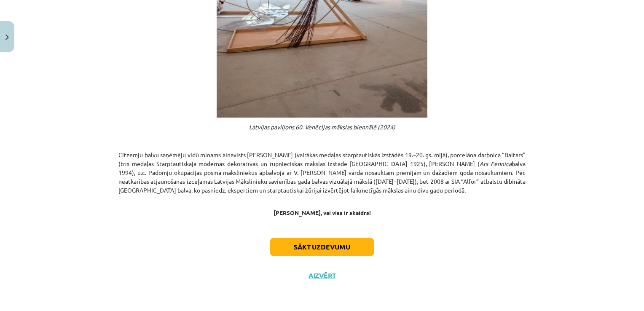 Image resolution: width=644 pixels, height=311 pixels. What do you see at coordinates (495, 163) in the screenshot?
I see `i: Ars Fennica` at bounding box center [495, 163].